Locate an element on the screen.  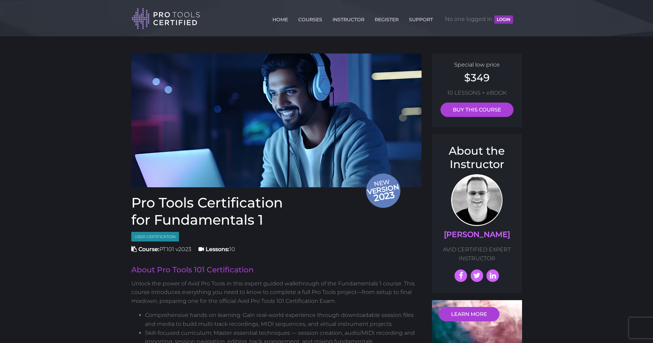
strong: Course: is located at coordinates (149, 249).